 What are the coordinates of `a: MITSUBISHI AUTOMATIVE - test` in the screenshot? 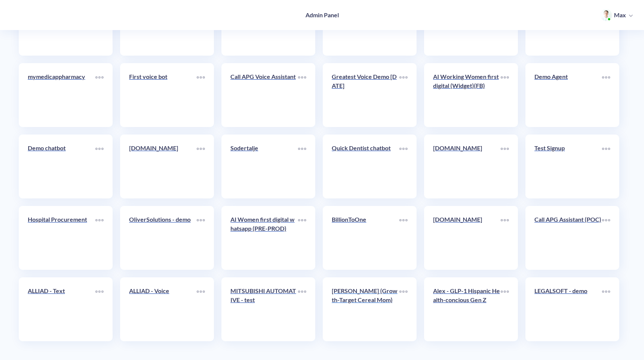 It's located at (264, 309).